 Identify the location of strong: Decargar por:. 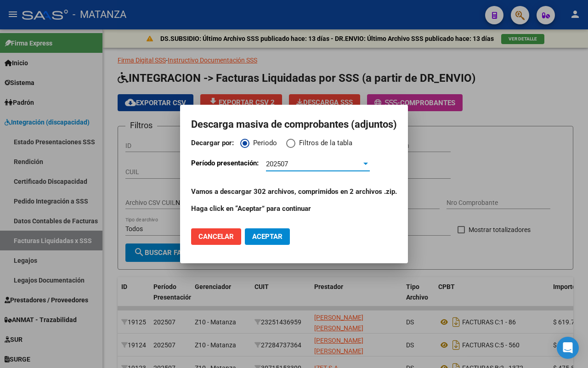
(212, 143).